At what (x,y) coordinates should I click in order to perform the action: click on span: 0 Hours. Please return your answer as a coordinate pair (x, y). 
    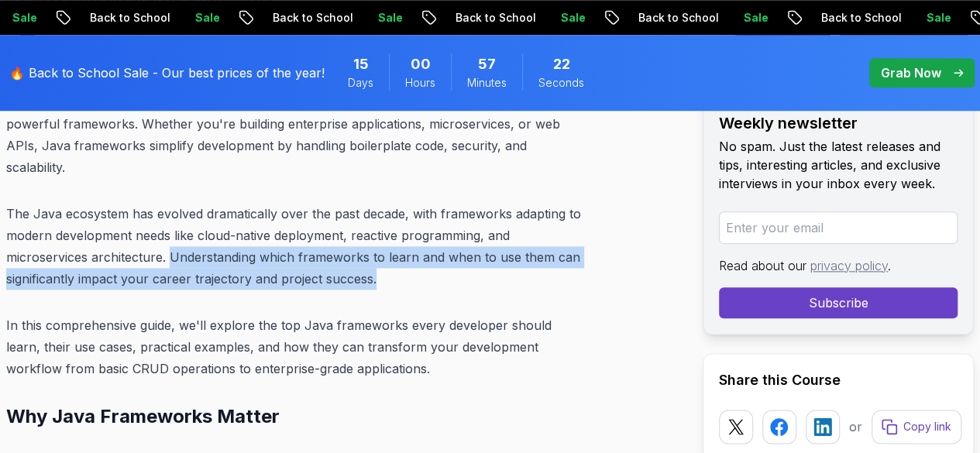
    Looking at the image, I should click on (421, 64).